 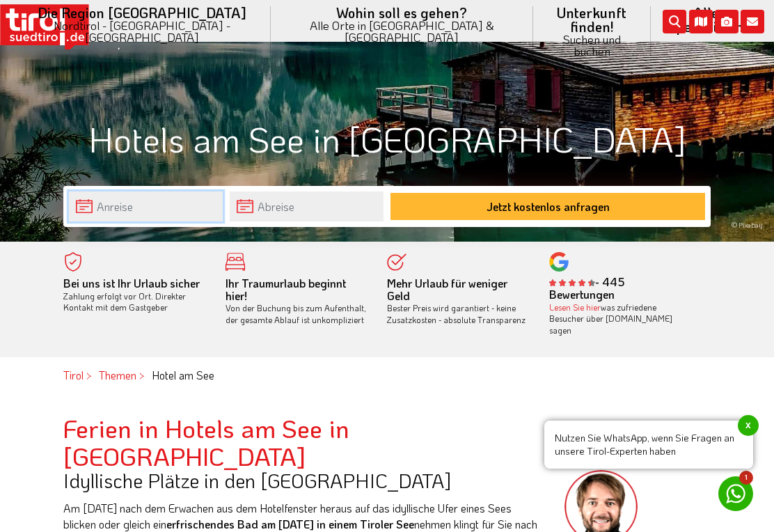 I want to click on i: Karte öffnen, so click(x=702, y=21).